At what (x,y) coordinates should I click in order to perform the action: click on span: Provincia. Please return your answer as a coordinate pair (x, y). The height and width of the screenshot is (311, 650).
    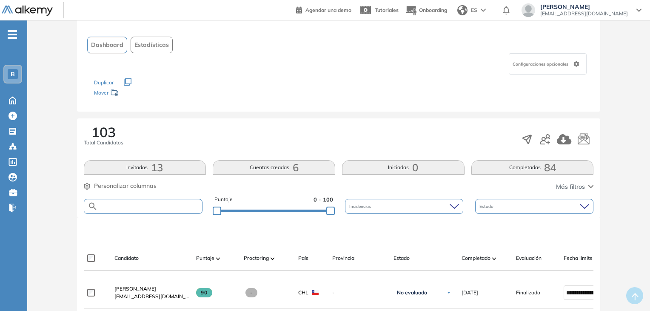
    Looking at the image, I should click on (343, 258).